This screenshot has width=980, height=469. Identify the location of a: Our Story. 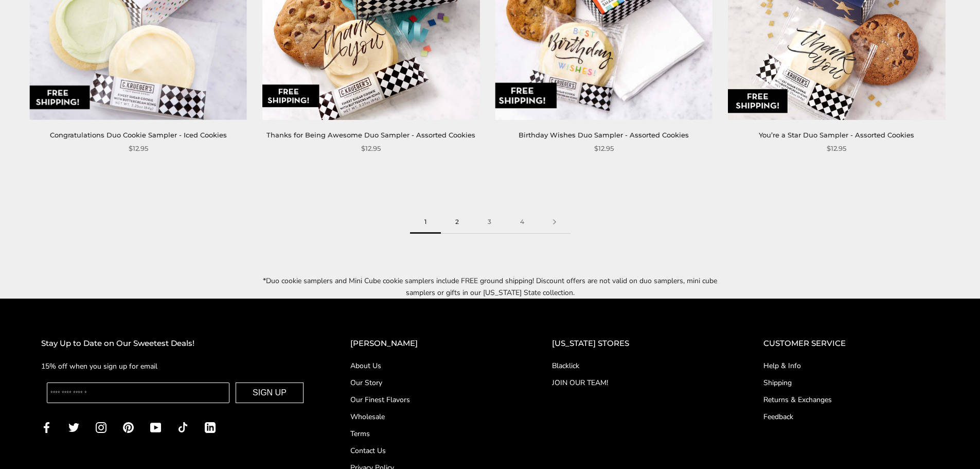
(431, 382).